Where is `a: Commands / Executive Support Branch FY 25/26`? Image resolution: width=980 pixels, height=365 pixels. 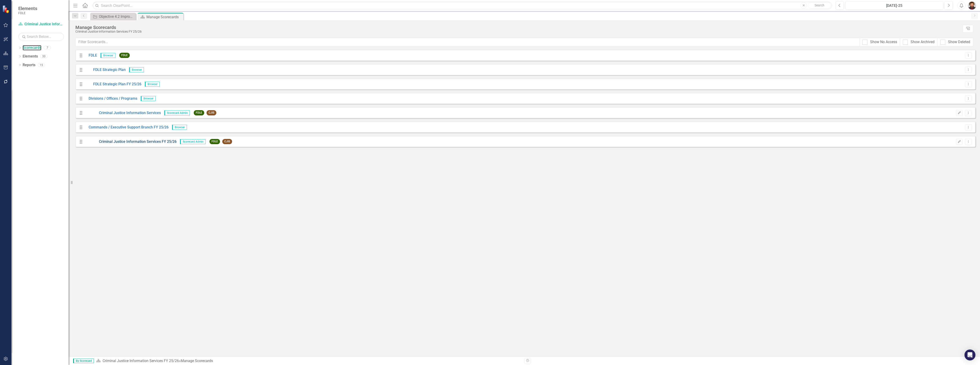 a: Commands / Executive Support Branch FY 25/26 is located at coordinates (126, 127).